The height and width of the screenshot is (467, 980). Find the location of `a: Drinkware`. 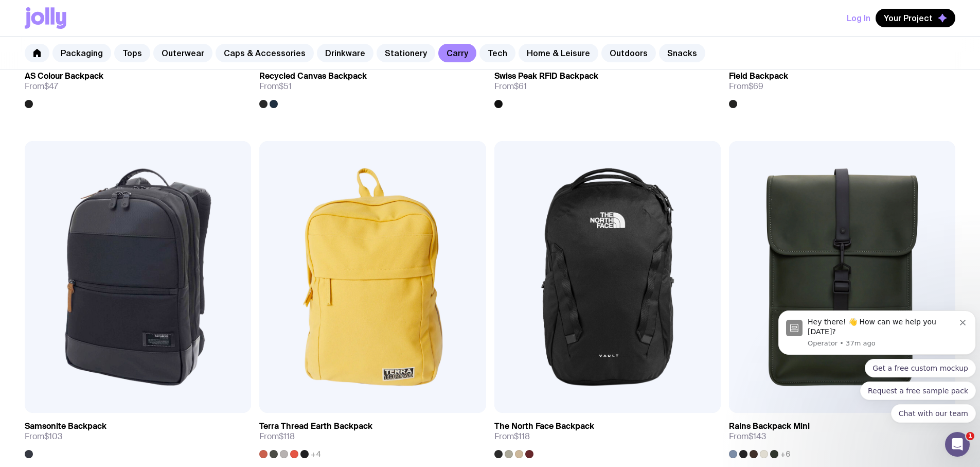

a: Drinkware is located at coordinates (345, 53).